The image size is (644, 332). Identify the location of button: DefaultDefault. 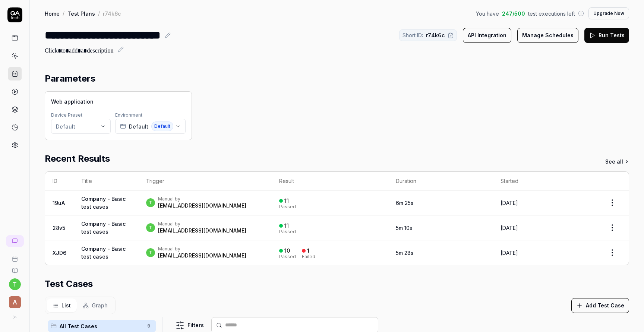
(150, 126).